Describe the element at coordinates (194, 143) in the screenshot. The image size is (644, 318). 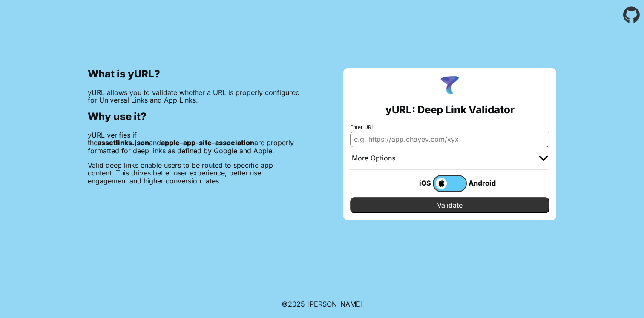
I see `p: yURL verifies if the and are properly formatted for deep links as defined by Google and Apple.` at that location.